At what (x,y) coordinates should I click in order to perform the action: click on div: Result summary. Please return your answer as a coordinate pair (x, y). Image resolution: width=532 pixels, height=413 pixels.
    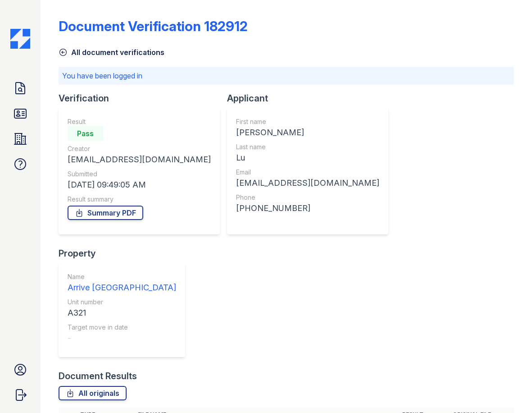
    Looking at the image, I should click on (139, 199).